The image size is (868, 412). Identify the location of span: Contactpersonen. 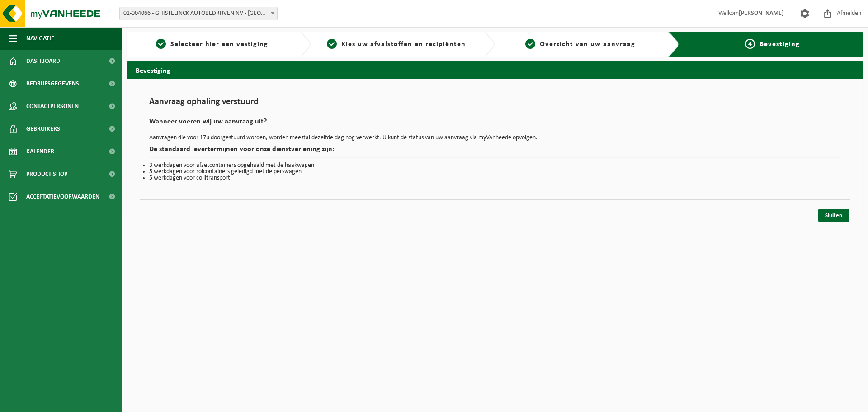
(52, 106).